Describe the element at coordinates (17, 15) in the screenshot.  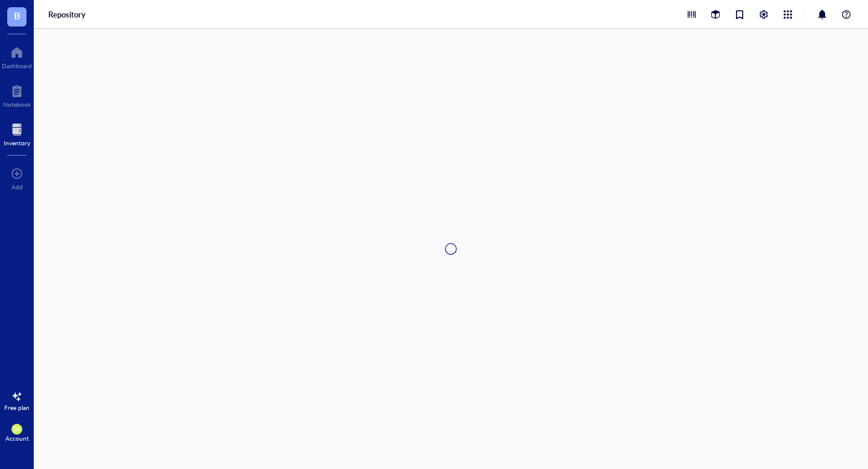
I see `span: B` at that location.